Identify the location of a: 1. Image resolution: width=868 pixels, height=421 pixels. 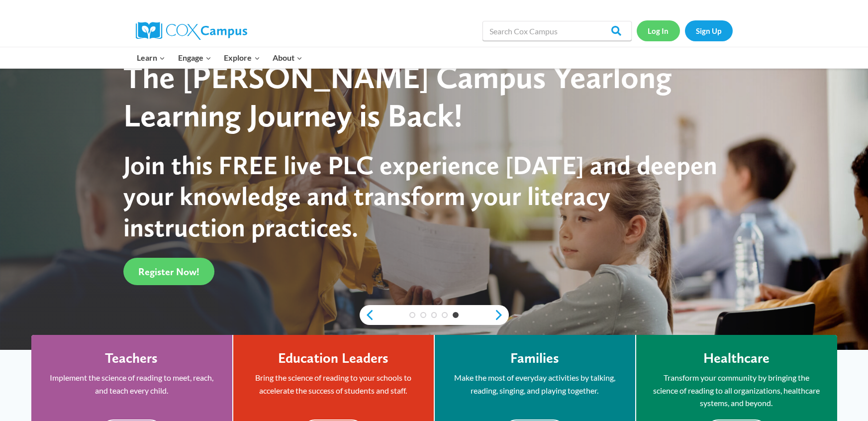
(412, 315).